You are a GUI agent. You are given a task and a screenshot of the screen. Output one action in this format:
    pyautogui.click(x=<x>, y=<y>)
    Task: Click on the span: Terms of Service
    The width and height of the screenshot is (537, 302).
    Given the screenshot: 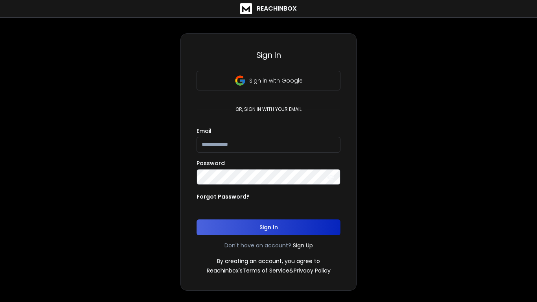 What is the action you would take?
    pyautogui.click(x=266, y=270)
    